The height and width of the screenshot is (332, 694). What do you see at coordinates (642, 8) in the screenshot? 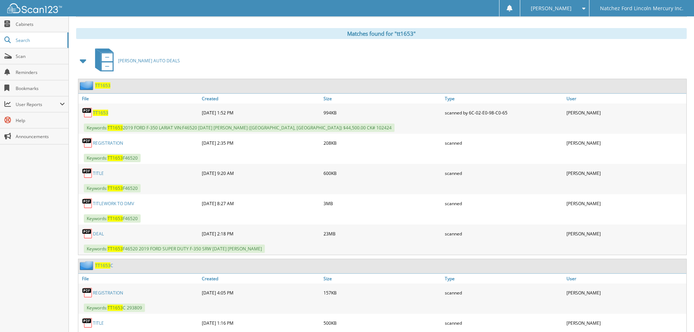
I see `span: Natchez Ford Lincoln Mercury Inc.` at bounding box center [642, 8].